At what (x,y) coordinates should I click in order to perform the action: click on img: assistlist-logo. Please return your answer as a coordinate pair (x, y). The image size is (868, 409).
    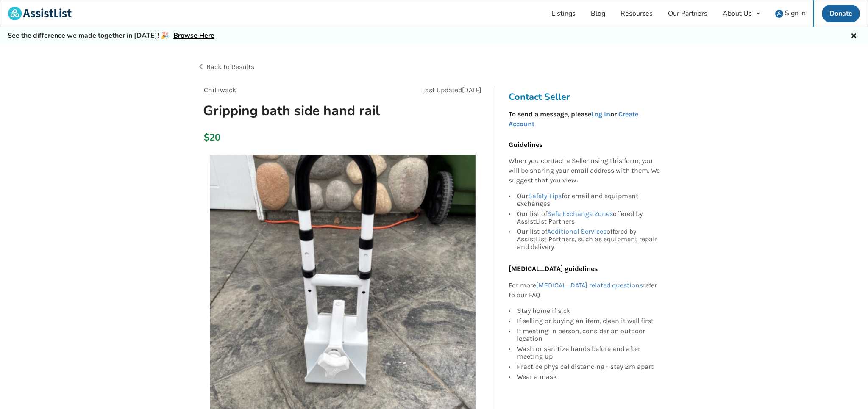
    Looking at the image, I should click on (40, 14).